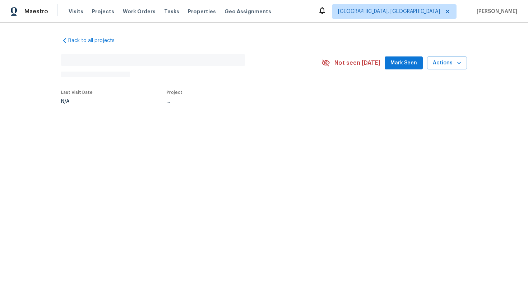 This screenshot has width=528, height=287. Describe the element at coordinates (447, 63) in the screenshot. I see `span: Actions` at that location.